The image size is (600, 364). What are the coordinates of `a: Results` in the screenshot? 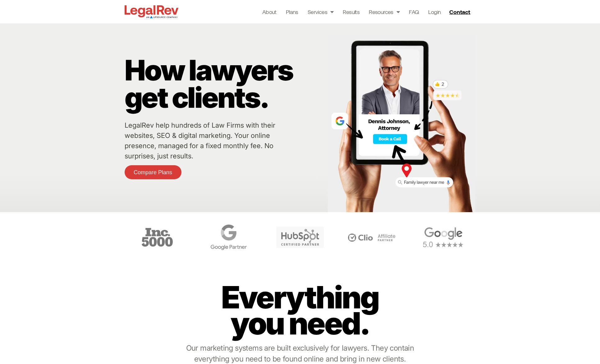 It's located at (351, 12).